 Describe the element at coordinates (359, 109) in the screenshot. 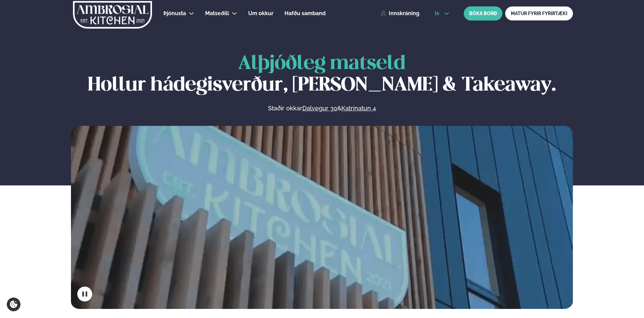

I see `a: Katrinatun 4` at that location.